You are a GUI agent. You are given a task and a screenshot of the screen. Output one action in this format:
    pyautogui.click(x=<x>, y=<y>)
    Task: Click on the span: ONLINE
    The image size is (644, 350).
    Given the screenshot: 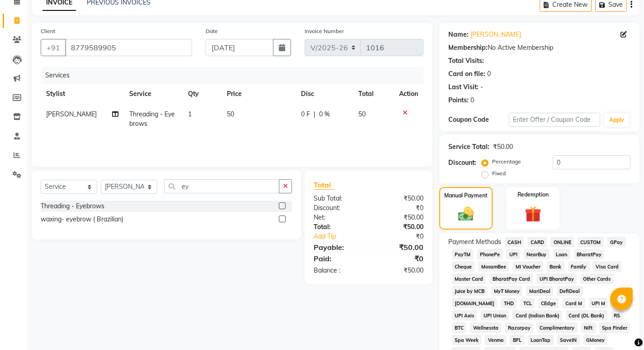 What is the action you would take?
    pyautogui.click(x=562, y=242)
    